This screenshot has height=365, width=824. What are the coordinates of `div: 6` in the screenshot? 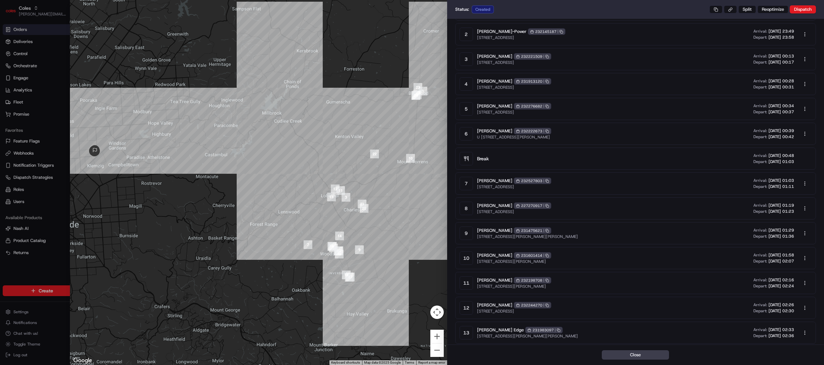 It's located at (466, 134).